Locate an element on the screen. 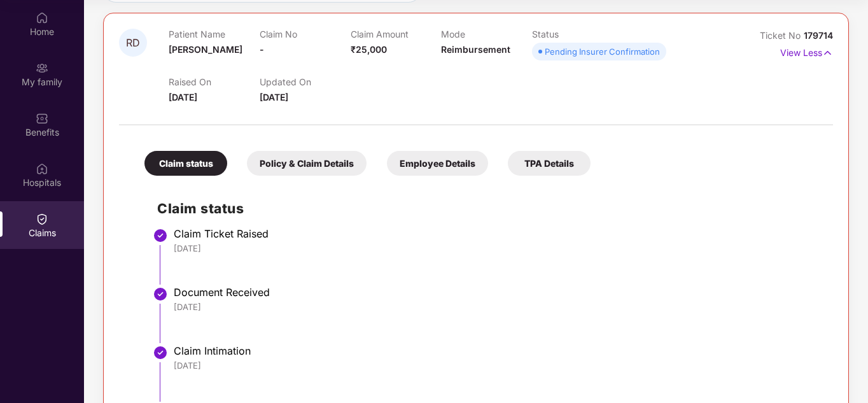 This screenshot has width=868, height=403. div: Claim status is located at coordinates (186, 163).